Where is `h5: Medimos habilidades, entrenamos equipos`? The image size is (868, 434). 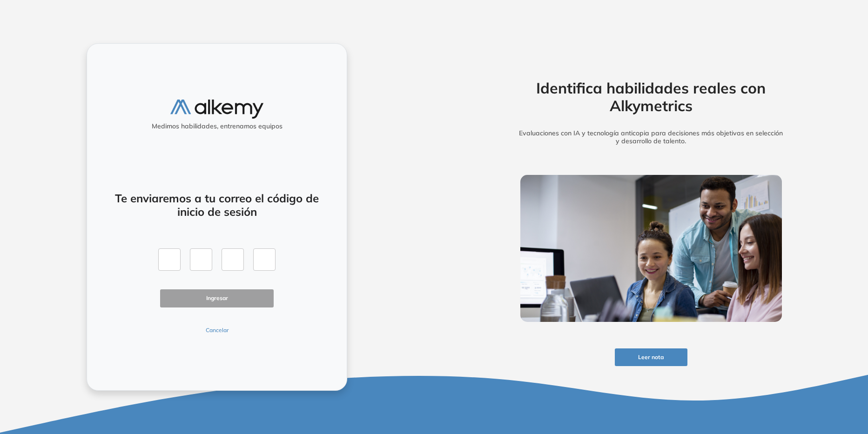 h5: Medimos habilidades, entrenamos equipos is located at coordinates (217, 126).